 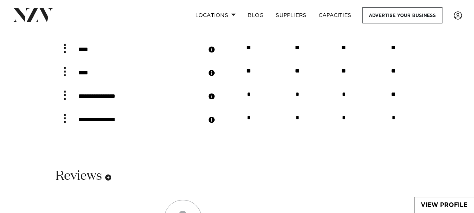 I want to click on a: Locations, so click(x=215, y=15).